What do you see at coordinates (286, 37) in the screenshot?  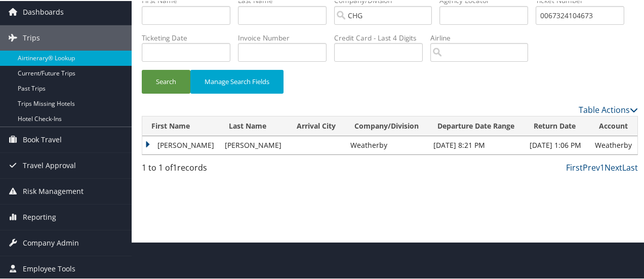 I see `label: Invoice Number` at bounding box center [286, 37].